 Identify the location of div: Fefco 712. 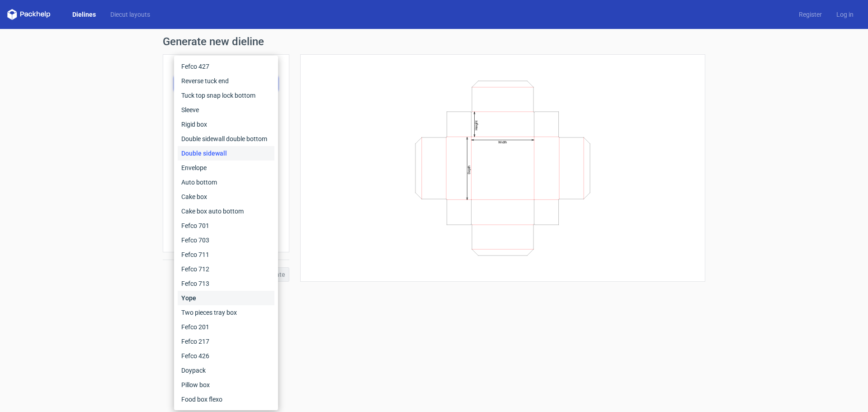
(226, 269).